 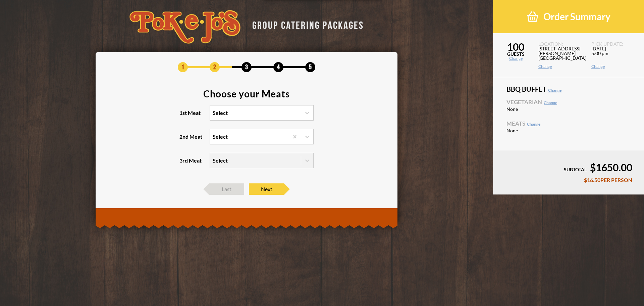 I want to click on span: 100, so click(x=515, y=47).